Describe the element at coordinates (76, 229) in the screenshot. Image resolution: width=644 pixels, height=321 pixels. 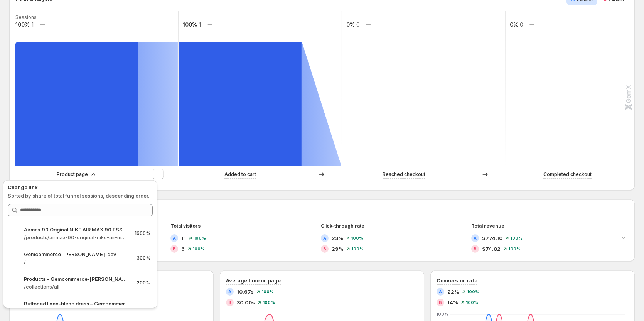
I see `p: Airmax 90 Original NIKE AIR MAX 90 ESSENTIAL men's Running Shoes Sport – Gemcommerce-[PERSON_NAME...` at that location.